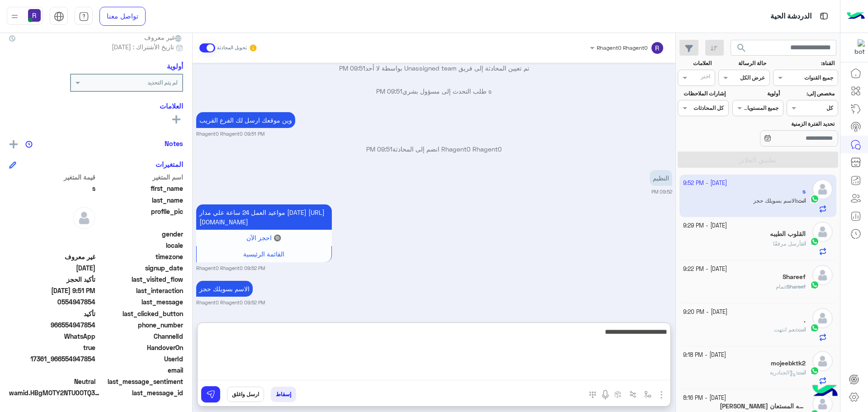  What do you see at coordinates (434, 91) in the screenshot?
I see `p: s طلب التحدث إلى مسؤول بشري` at bounding box center [434, 91].